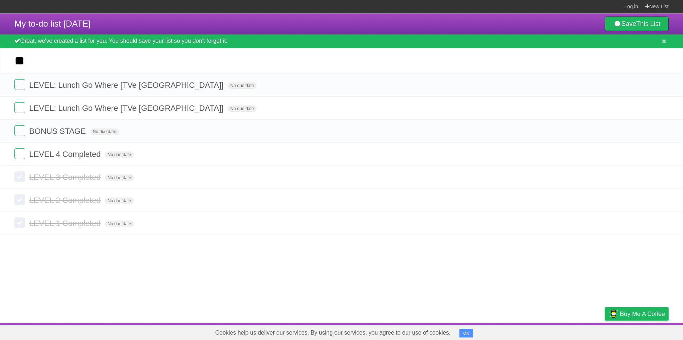 This screenshot has width=683, height=340. I want to click on img: Buy me a coffee, so click(613, 314).